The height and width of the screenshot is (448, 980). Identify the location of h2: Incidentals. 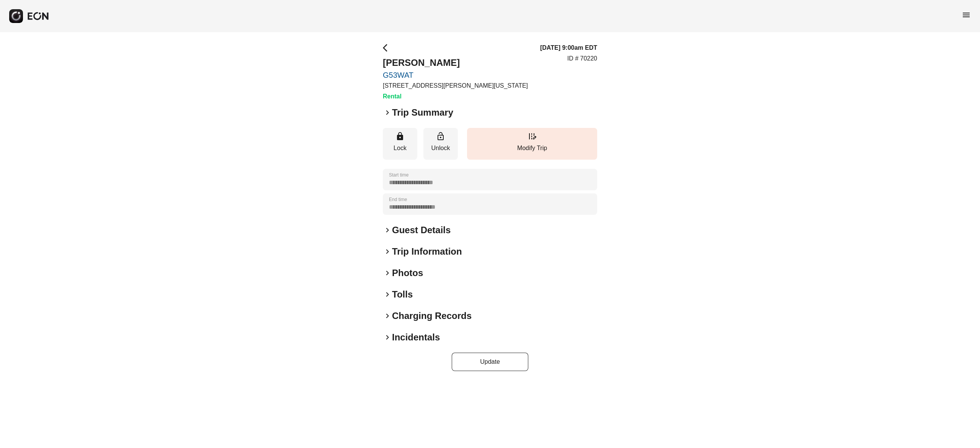
(415, 337).